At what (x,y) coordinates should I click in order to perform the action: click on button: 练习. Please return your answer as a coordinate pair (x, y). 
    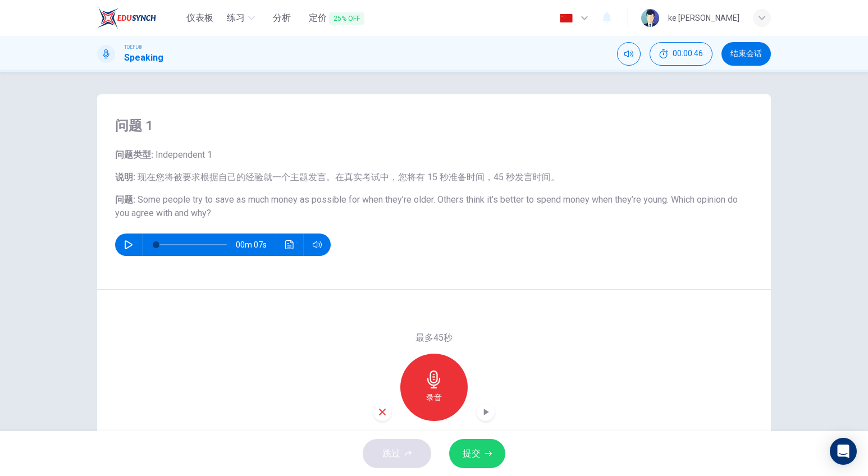
    Looking at the image, I should click on (241, 18).